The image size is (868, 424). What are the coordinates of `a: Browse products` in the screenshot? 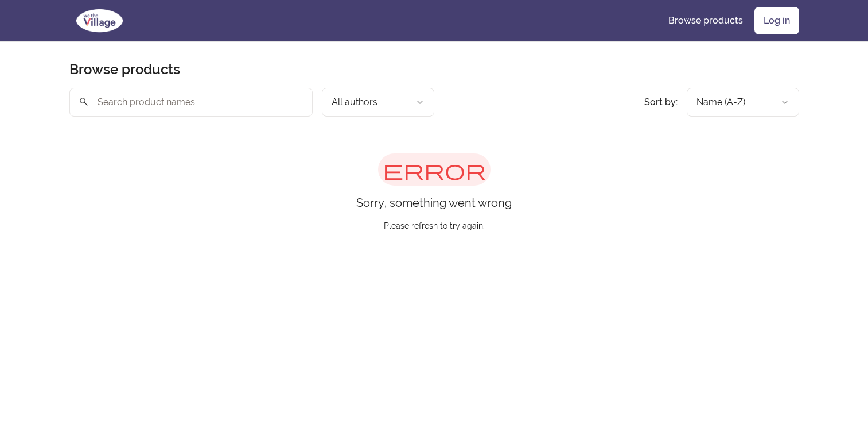 It's located at (706, 21).